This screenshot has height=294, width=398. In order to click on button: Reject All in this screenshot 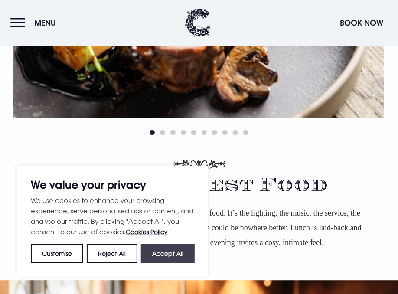, I will do `click(112, 254)`.